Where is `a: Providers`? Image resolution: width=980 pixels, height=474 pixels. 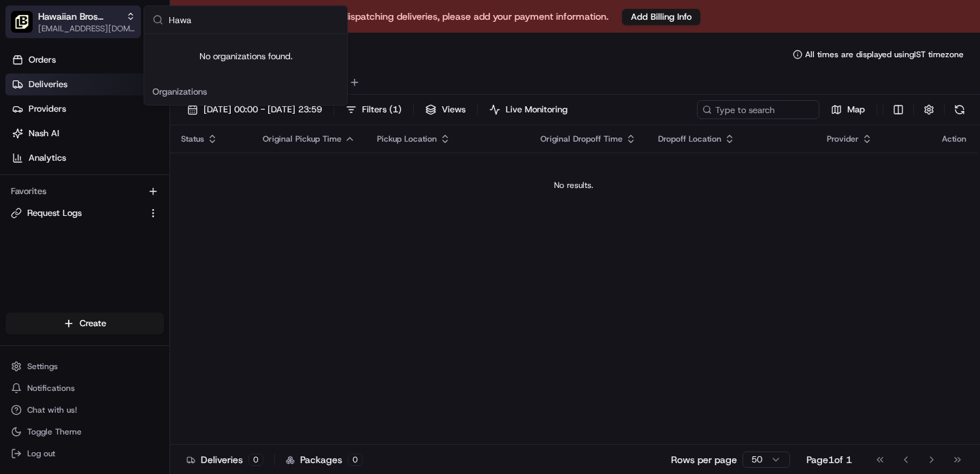
a: Providers is located at coordinates (87, 109).